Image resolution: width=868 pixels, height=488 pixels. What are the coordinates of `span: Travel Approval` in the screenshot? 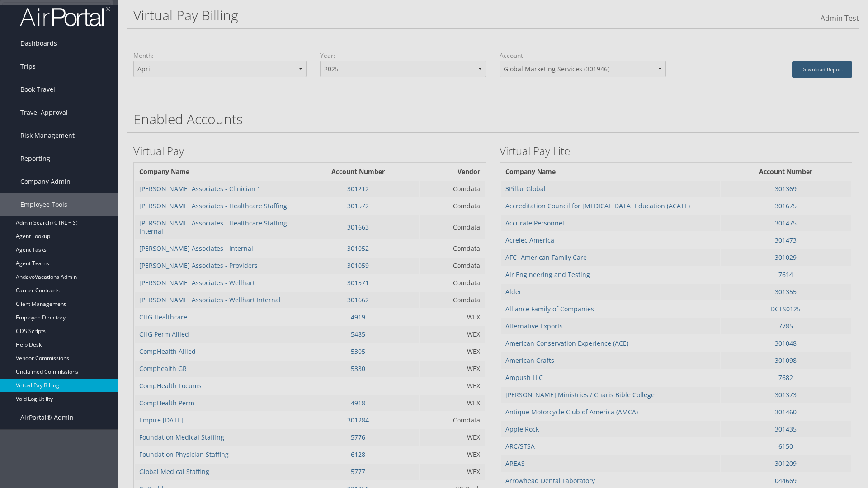 It's located at (44, 113).